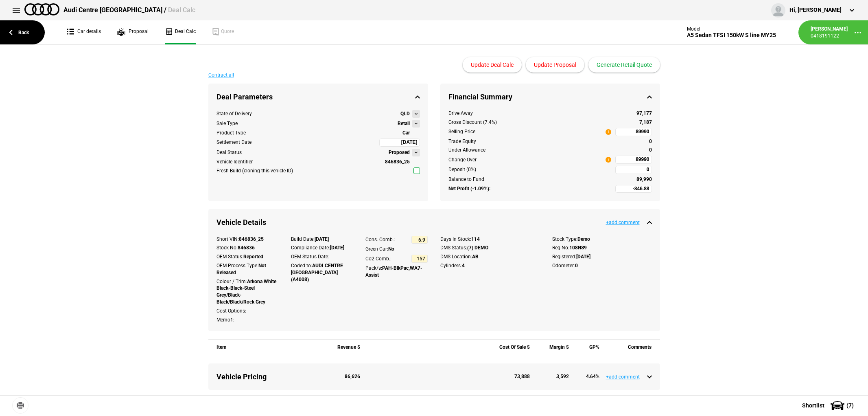 This screenshot has height=416, width=868. I want to click on strong: 114, so click(475, 239).